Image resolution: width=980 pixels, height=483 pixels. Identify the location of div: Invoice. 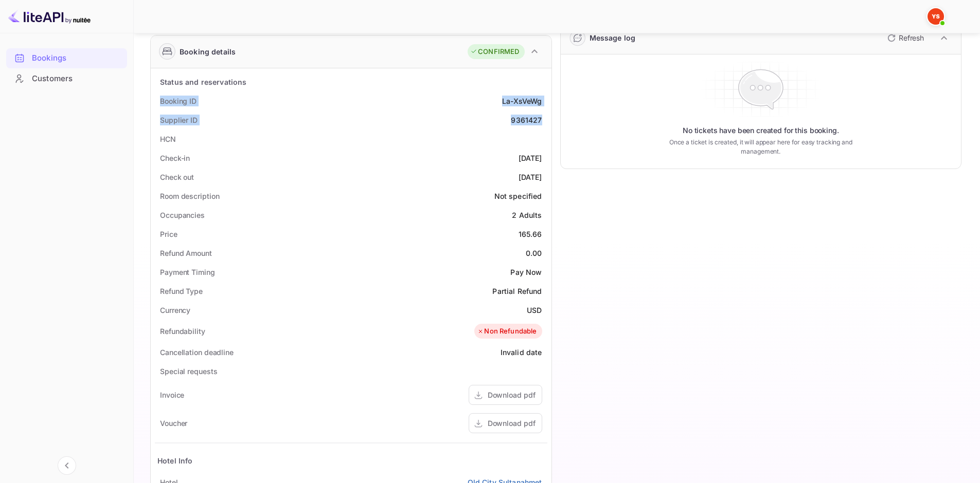
(172, 395).